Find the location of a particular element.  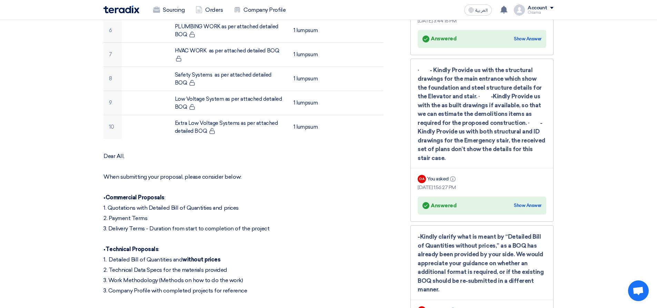

td: Safety Systems as per attached detailed BOQ is located at coordinates (229, 79).